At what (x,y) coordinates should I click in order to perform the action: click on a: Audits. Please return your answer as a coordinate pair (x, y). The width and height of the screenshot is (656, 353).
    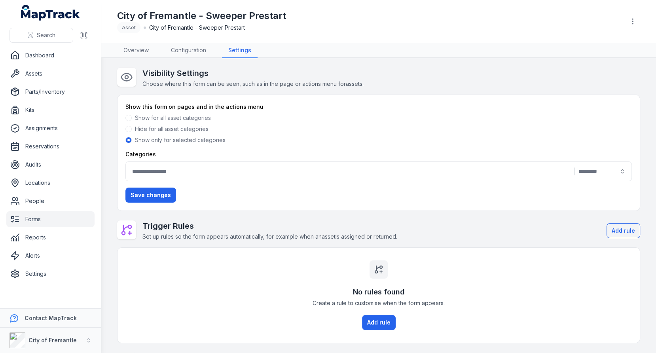
    Looking at the image, I should click on (50, 165).